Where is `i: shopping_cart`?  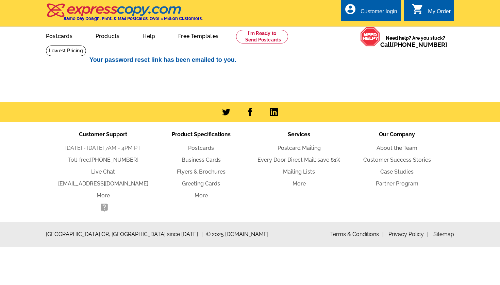 i: shopping_cart is located at coordinates (417, 9).